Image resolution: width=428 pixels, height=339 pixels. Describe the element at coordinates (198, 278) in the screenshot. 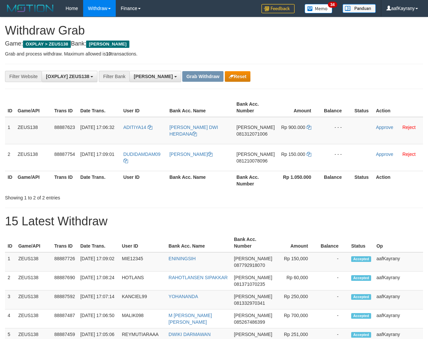

I see `a: RAHOTLANSEN SIPAKKAR` at that location.